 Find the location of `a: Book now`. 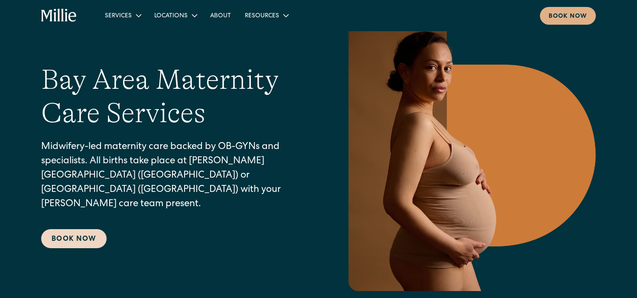

a: Book now is located at coordinates (568, 16).